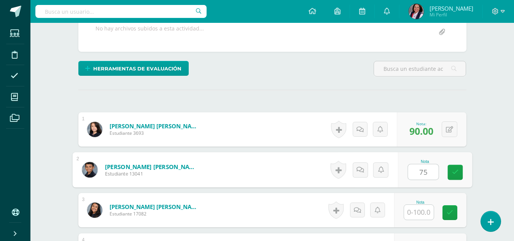 The width and height of the screenshot is (514, 241). I want to click on span: Mi Perfil, so click(452, 14).